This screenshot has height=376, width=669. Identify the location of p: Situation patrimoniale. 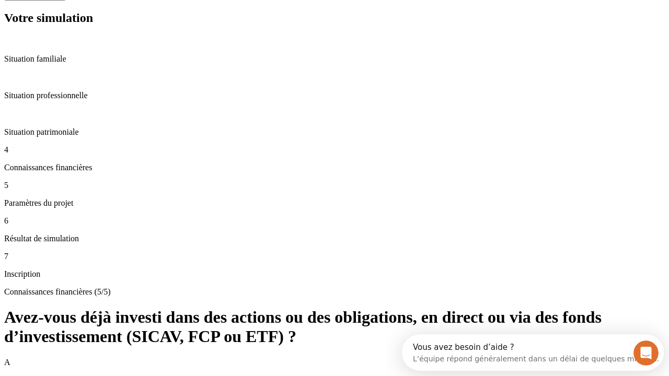
(334, 132).